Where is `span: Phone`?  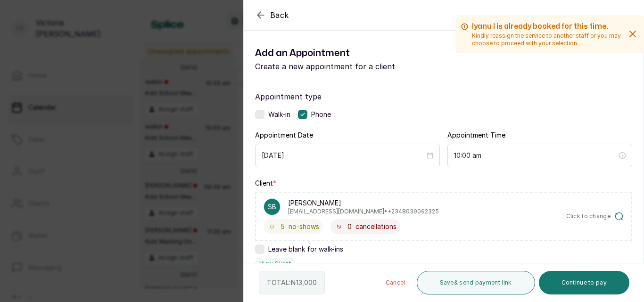 span: Phone is located at coordinates (321, 115).